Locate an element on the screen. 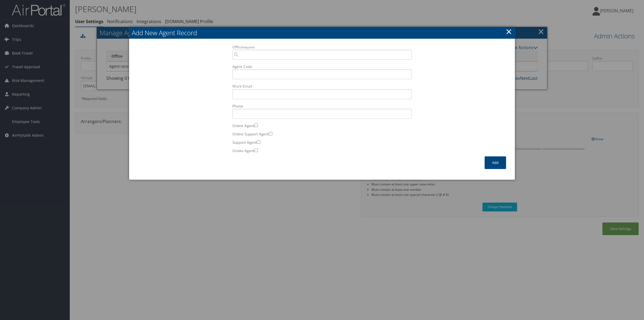 This screenshot has width=644, height=320. label: Online Support Agent is located at coordinates (322, 135).